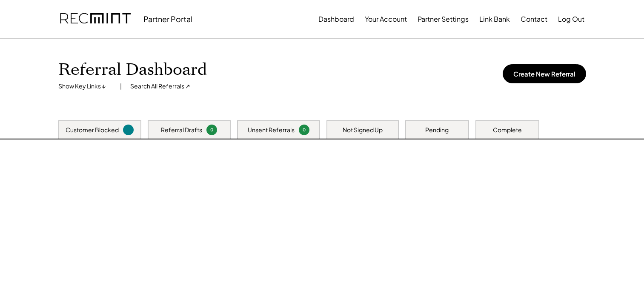 This screenshot has width=644, height=301. I want to click on div: Customer Blocked, so click(92, 130).